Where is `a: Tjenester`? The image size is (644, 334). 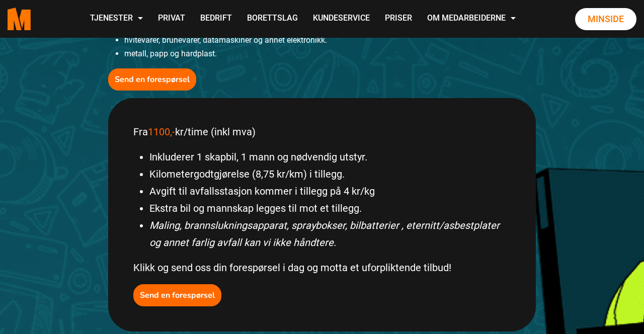
a: Tjenester is located at coordinates (116, 18).